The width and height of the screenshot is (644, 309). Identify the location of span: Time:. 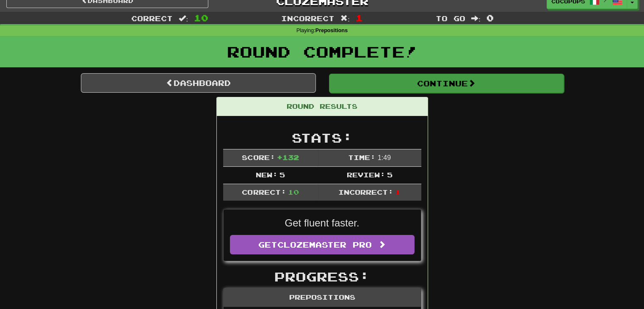
(362, 157).